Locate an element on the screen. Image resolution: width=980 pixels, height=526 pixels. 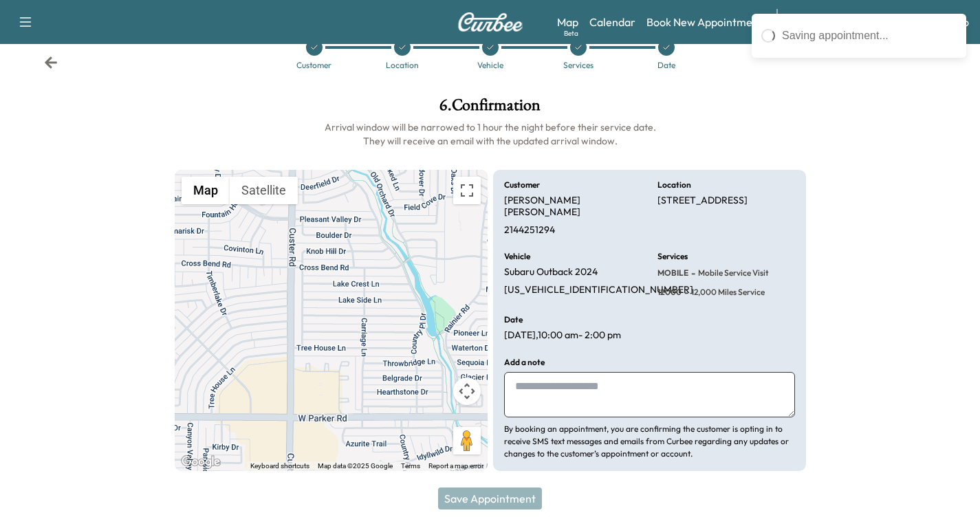
button: Map camera controls is located at coordinates (467, 391).